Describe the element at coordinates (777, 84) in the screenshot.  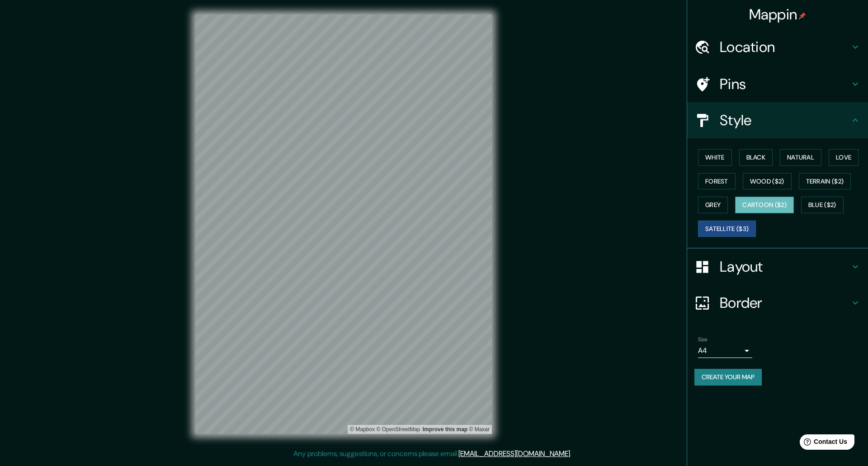
I see `div: Pins` at that location.